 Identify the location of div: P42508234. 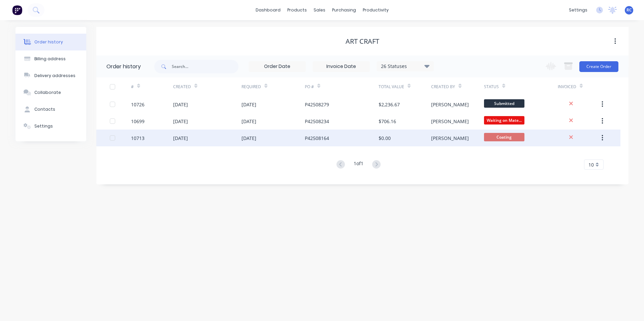
(317, 121).